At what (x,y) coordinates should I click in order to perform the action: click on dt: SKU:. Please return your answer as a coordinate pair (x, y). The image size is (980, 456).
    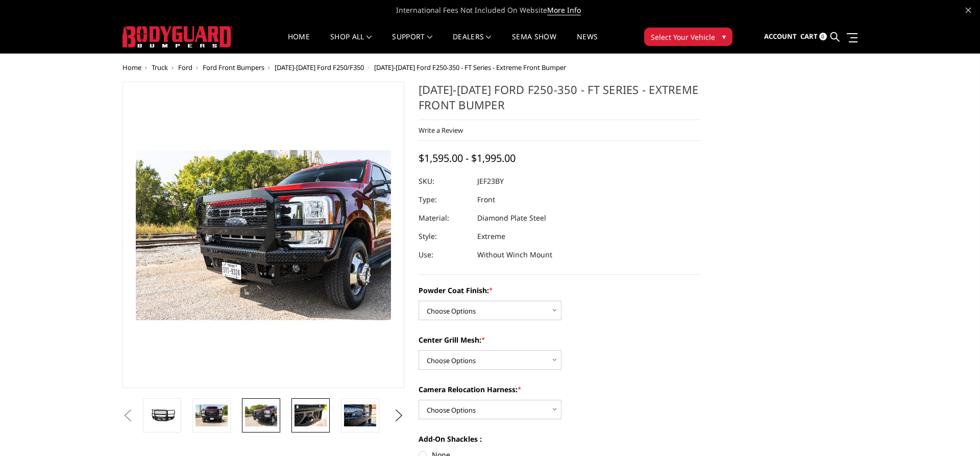
    Looking at the image, I should click on (444, 181).